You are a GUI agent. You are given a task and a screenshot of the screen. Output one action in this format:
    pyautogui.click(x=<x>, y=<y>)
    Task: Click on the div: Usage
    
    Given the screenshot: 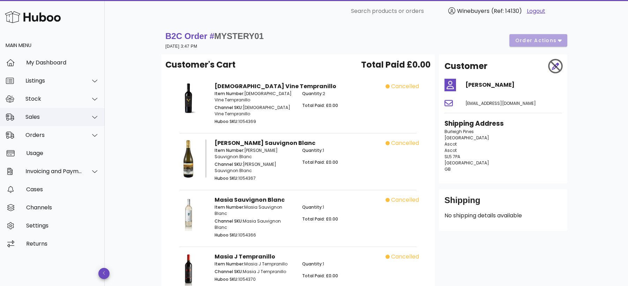 What is the action you would take?
    pyautogui.click(x=62, y=153)
    